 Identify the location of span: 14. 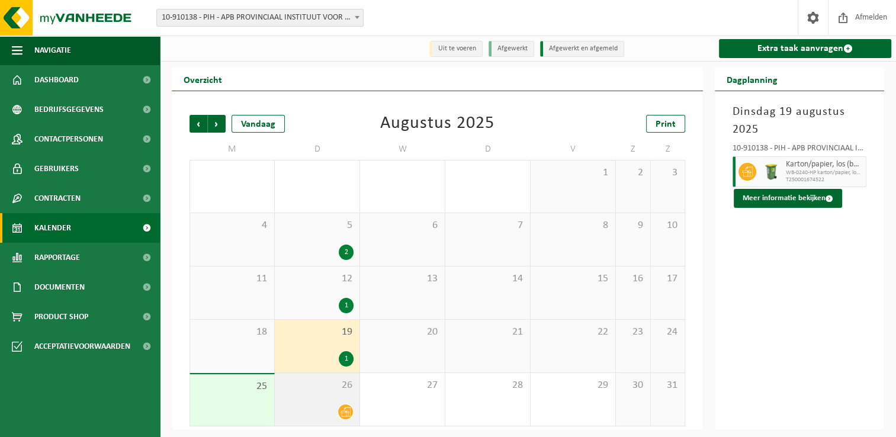
(488, 279).